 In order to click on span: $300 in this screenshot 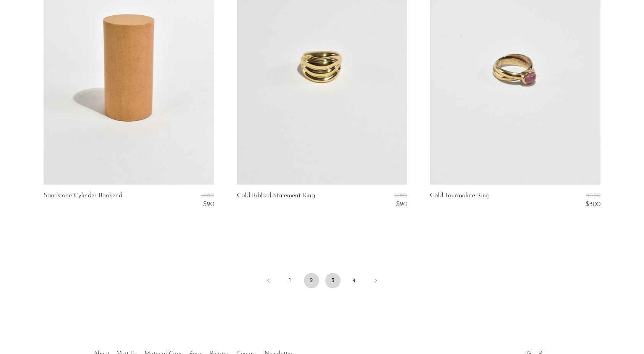, I will do `click(593, 204)`.